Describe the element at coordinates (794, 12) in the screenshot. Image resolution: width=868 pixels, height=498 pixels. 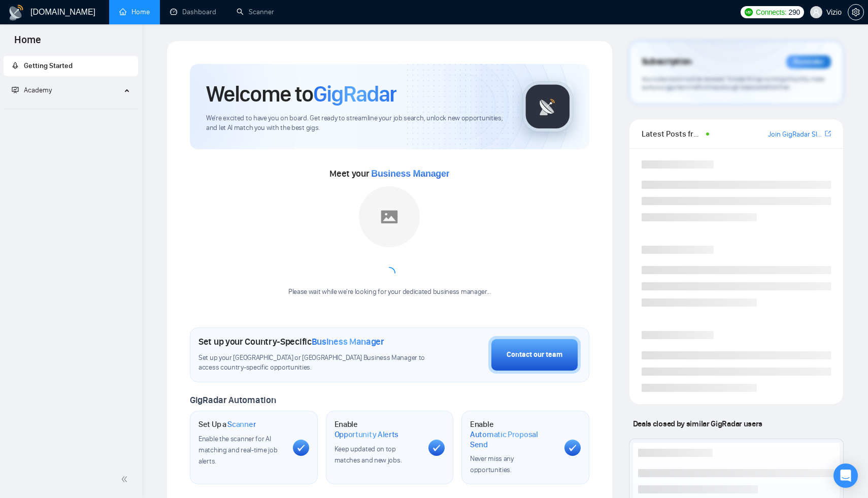
I see `span: 290` at that location.